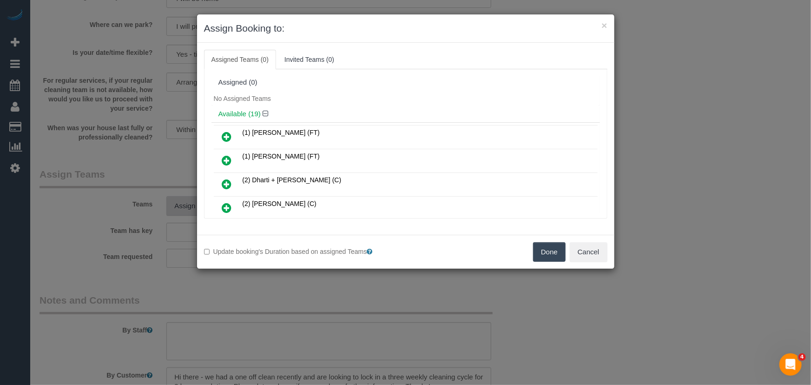 This screenshot has height=385, width=811. I want to click on button: Cancel, so click(588, 252).